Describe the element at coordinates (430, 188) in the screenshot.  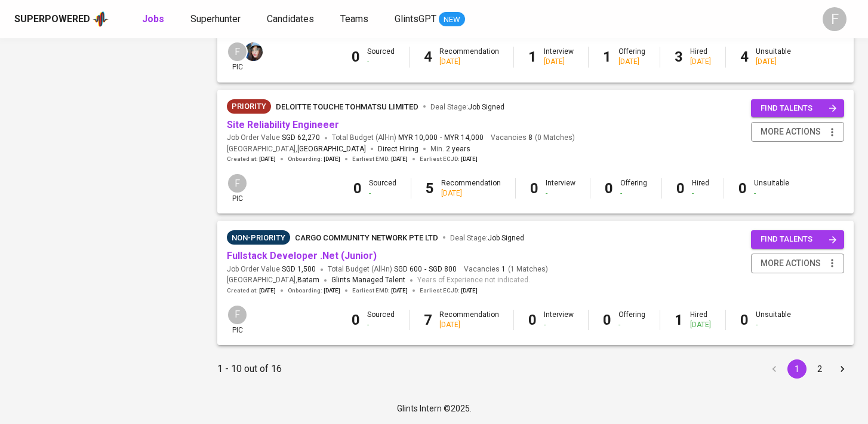
I see `b: 5` at that location.